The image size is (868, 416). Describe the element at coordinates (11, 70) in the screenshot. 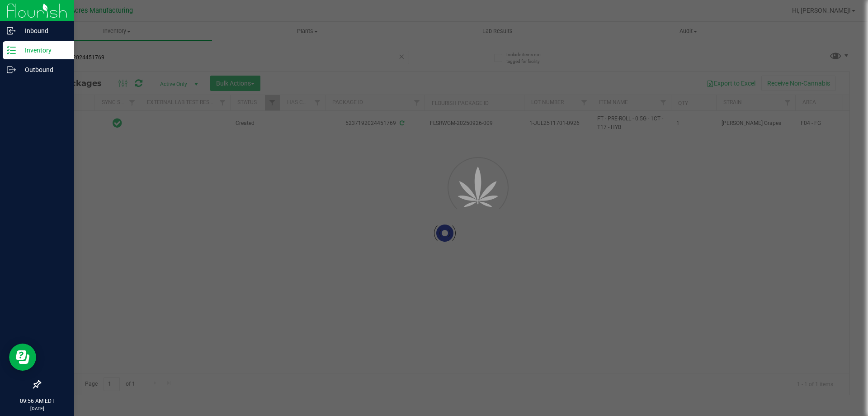

I see `inline-svg: Outbound` at that location.